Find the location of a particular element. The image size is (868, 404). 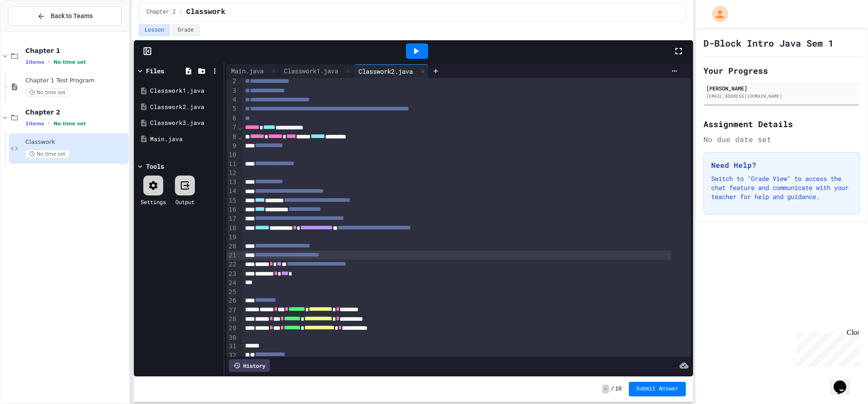

h2: Your Progress is located at coordinates (781, 70).